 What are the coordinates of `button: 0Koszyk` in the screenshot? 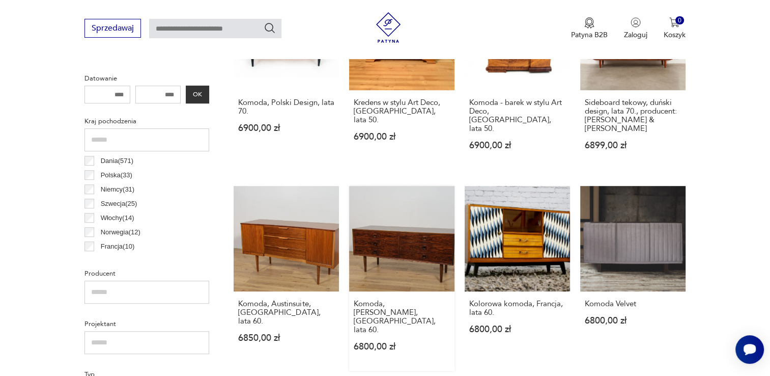 It's located at (675, 29).